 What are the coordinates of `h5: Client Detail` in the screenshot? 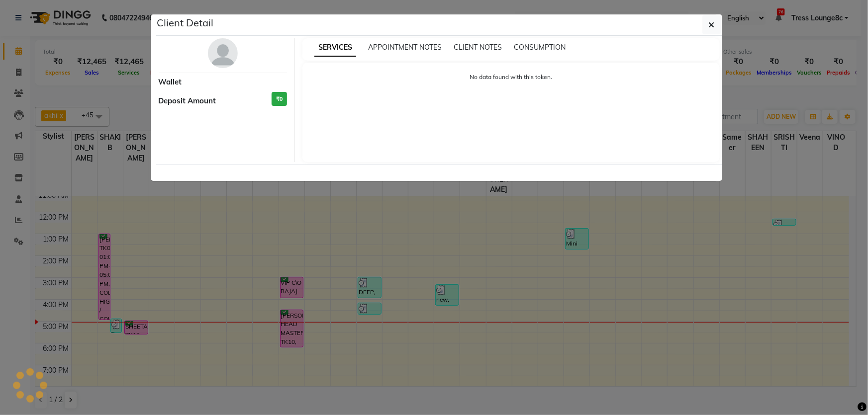 It's located at (185, 23).